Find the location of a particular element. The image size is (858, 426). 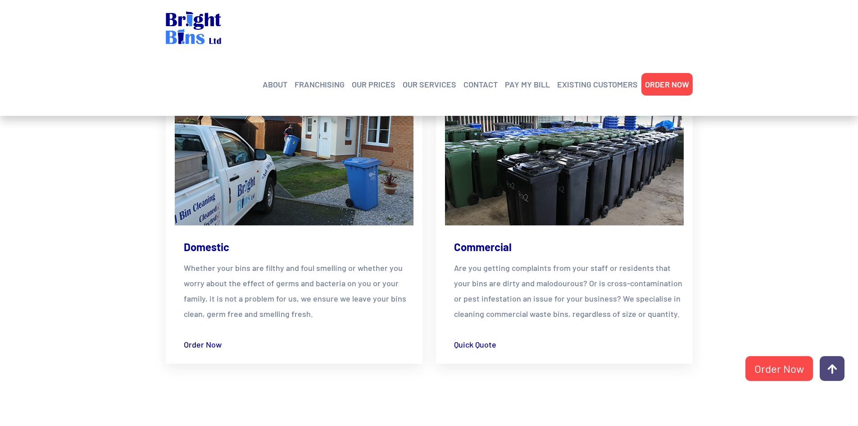

a: CONTACT is located at coordinates (481, 84).